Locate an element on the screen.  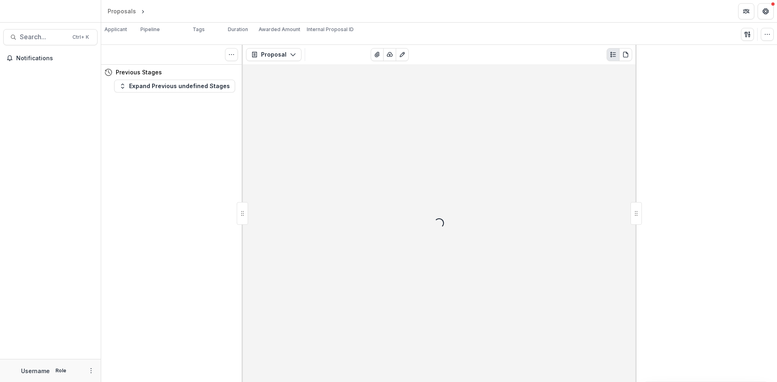
button: Toggle View Cancelled Tasks is located at coordinates (231, 55).